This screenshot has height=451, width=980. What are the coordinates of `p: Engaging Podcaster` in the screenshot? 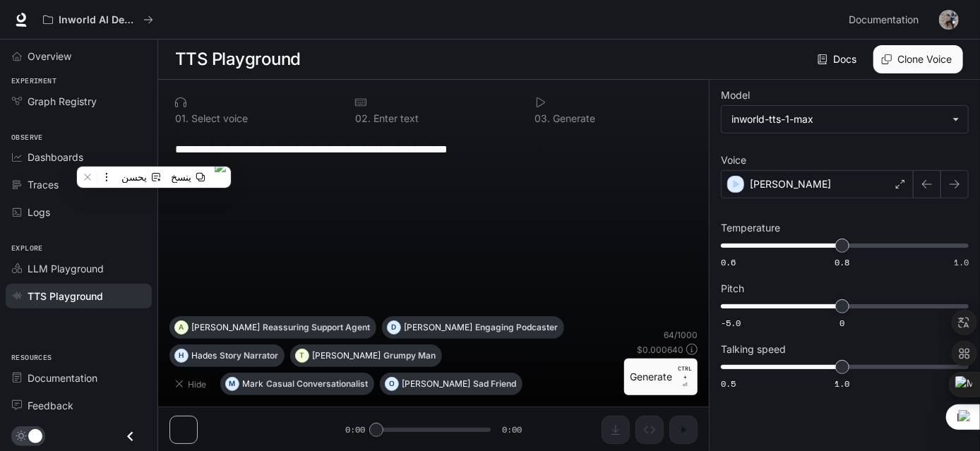 It's located at (516, 327).